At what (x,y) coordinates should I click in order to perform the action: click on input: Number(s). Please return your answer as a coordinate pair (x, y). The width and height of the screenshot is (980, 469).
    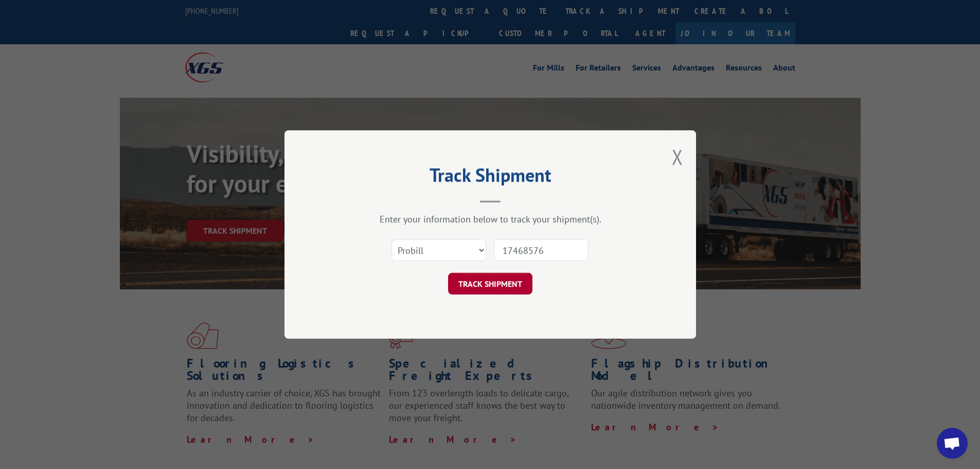
    Looking at the image, I should click on (541, 250).